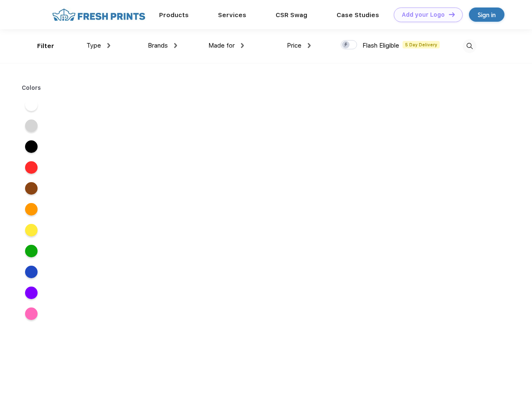 The height and width of the screenshot is (401, 532). Describe the element at coordinates (486, 14) in the screenshot. I see `div: Sign in` at that location.